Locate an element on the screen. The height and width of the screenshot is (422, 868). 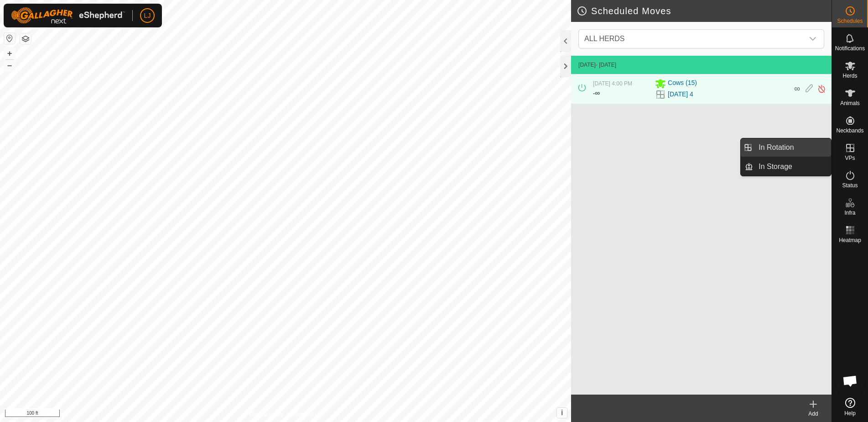
span: In Storage is located at coordinates (775, 167).